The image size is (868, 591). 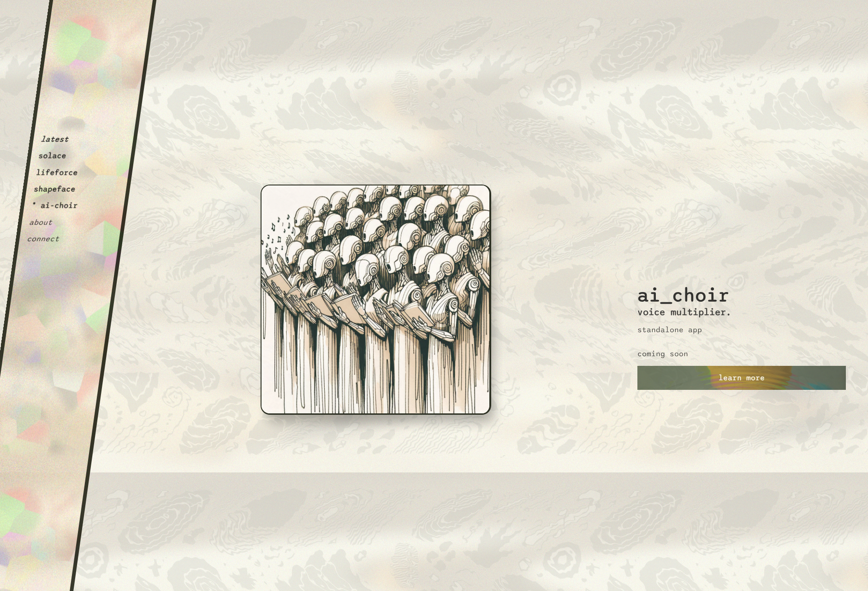 What do you see at coordinates (683, 254) in the screenshot?
I see `h2: ai_choir` at bounding box center [683, 254].